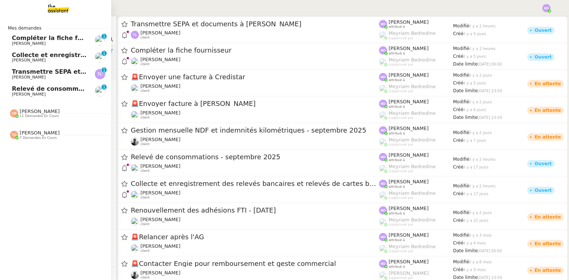 The height and width of the screenshot is (280, 569). I want to click on span: 11 demandes en cours, so click(39, 116).